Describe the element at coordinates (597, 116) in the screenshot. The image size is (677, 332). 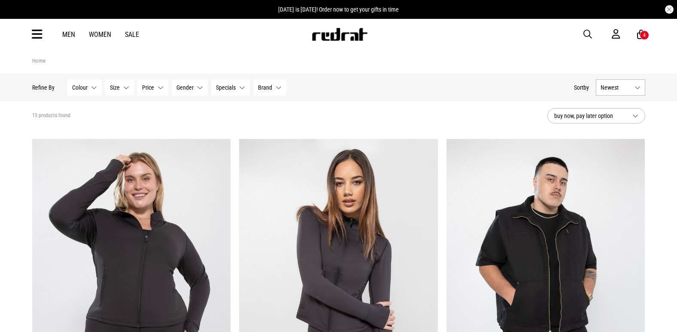
I see `button: buy now, pay later option` at that location.